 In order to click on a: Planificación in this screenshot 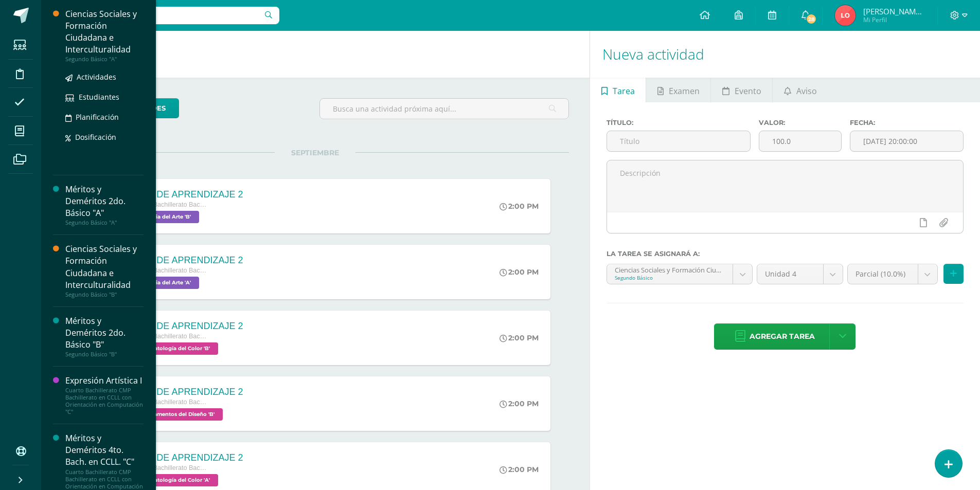, I will do `click(104, 116)`.